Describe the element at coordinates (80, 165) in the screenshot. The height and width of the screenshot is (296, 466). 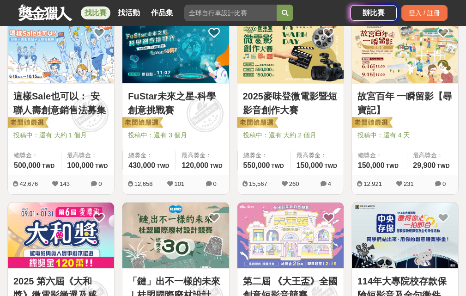
I see `span: 100,000` at that location.